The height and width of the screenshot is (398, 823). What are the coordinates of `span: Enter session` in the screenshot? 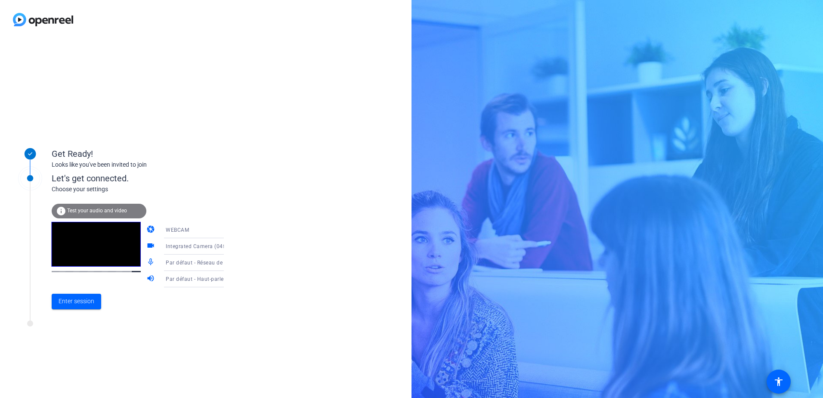 It's located at (76, 301).